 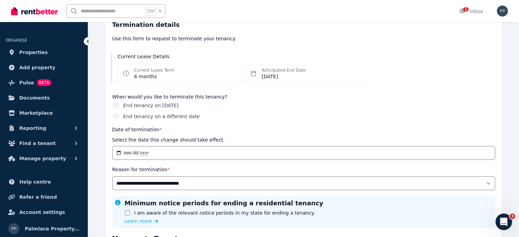 I want to click on a: Documents, so click(x=44, y=98).